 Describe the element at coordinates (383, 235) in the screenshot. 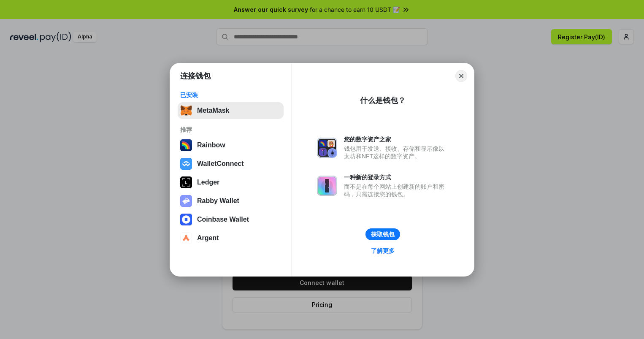

I see `div: 获取钱包` at that location.